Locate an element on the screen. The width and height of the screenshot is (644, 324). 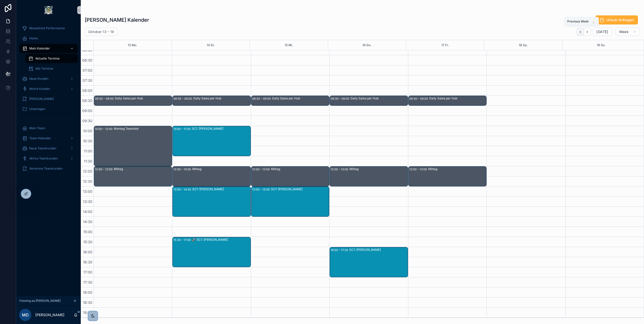
a: Mein Team is located at coordinates (48, 128).